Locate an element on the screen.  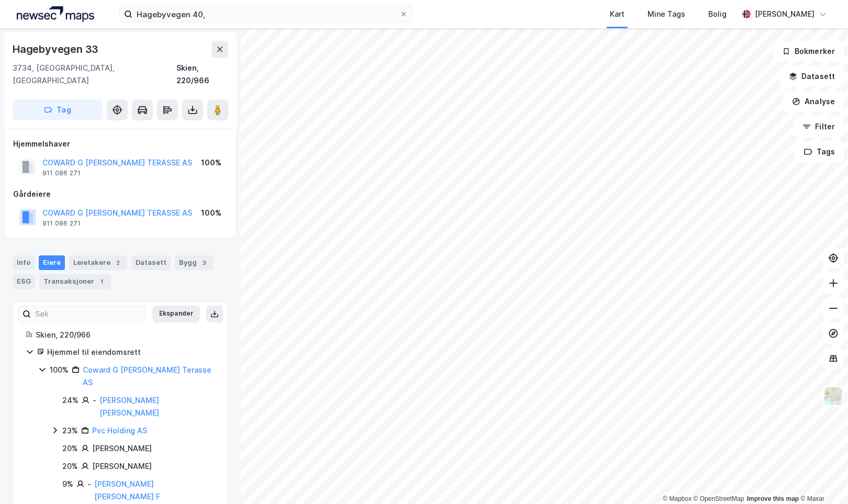
div: 2 is located at coordinates (118, 263).